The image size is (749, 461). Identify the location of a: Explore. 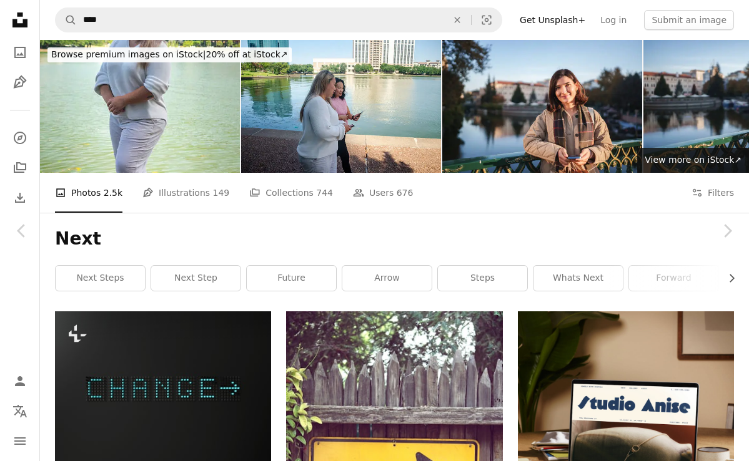
(20, 138).